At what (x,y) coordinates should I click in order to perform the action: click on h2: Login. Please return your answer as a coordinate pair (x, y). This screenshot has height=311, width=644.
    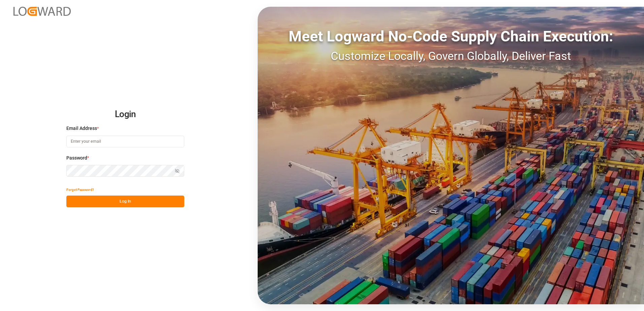
    Looking at the image, I should click on (125, 115).